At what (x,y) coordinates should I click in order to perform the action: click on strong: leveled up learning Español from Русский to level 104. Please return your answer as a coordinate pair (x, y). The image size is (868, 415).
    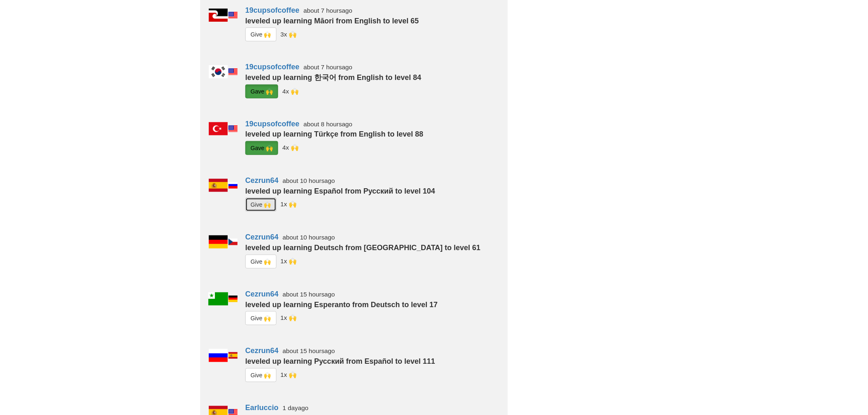
    Looking at the image, I should click on (340, 191).